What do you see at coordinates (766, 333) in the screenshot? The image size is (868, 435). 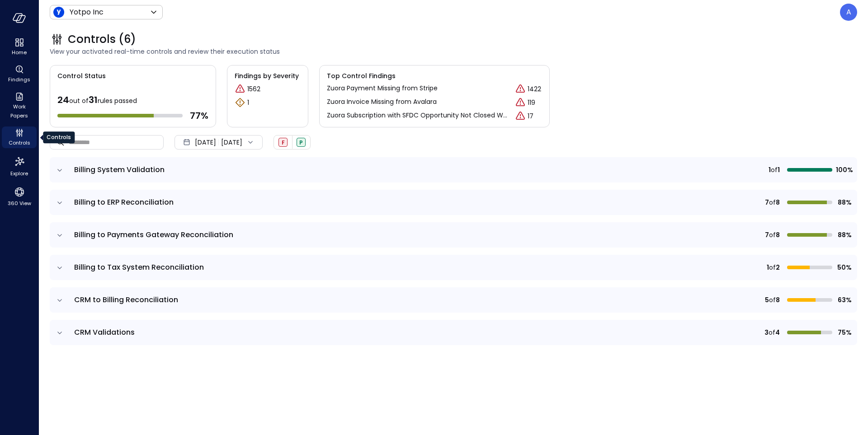 I see `span: 3` at bounding box center [766, 333].